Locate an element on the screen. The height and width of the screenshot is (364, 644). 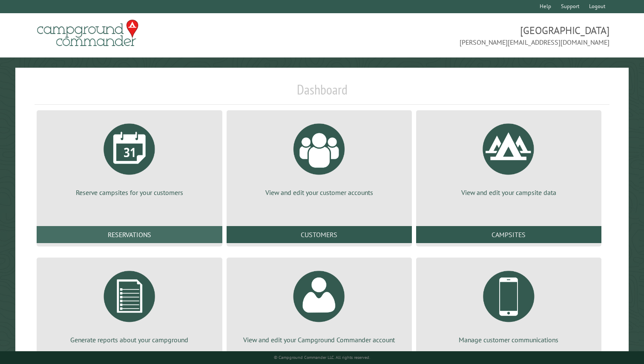
a: View and edit your customer accounts is located at coordinates (319, 158).